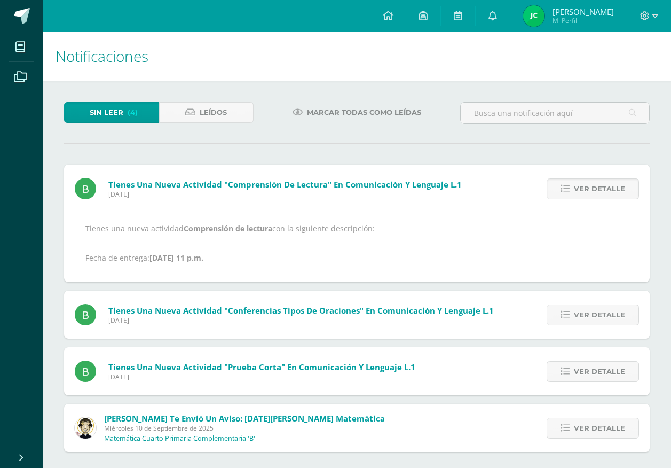 The width and height of the screenshot is (671, 468). Describe the element at coordinates (106, 112) in the screenshot. I see `span: Sin leer` at that location.